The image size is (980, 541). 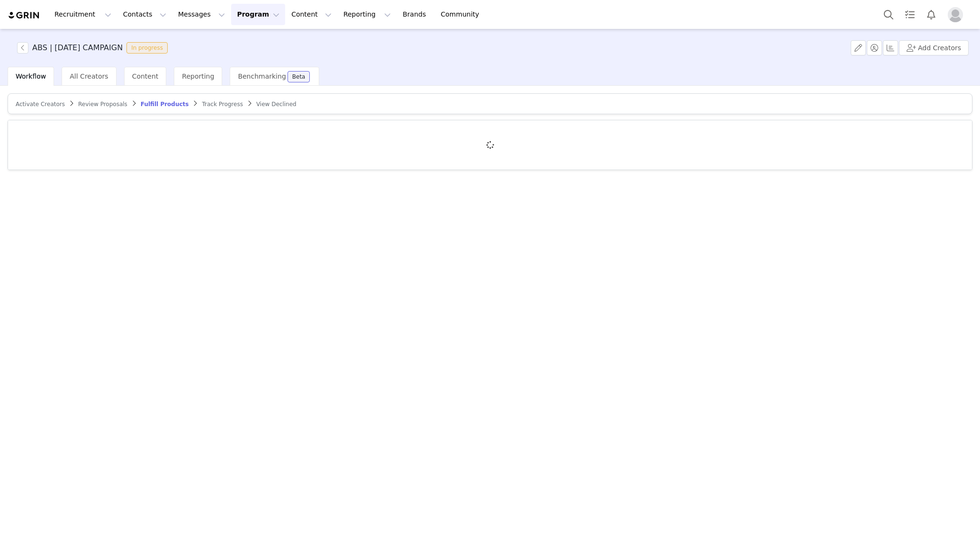 I want to click on img: grin logo, so click(x=24, y=15).